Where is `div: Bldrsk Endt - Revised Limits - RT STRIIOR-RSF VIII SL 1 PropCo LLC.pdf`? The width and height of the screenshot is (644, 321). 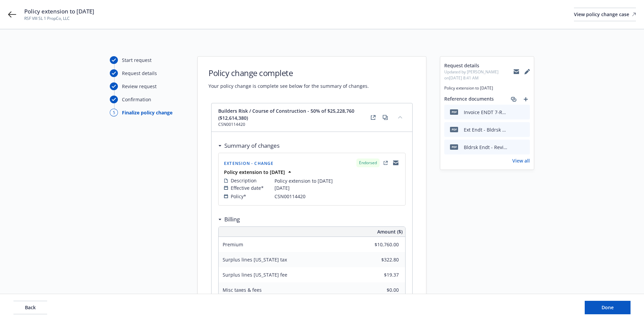 div: Bldrsk Endt - Revised Limits - RT STRIIOR-RSF VIII SL 1 PropCo LLC.pdf is located at coordinates (486, 147).